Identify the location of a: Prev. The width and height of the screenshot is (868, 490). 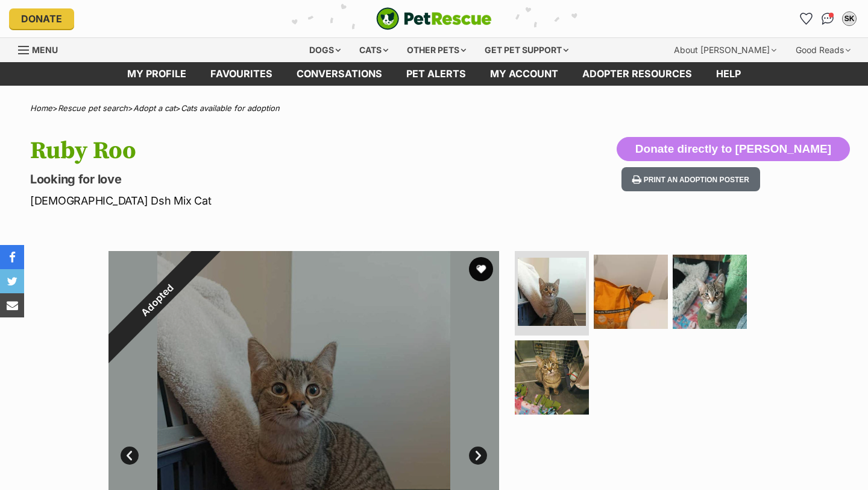
(130, 456).